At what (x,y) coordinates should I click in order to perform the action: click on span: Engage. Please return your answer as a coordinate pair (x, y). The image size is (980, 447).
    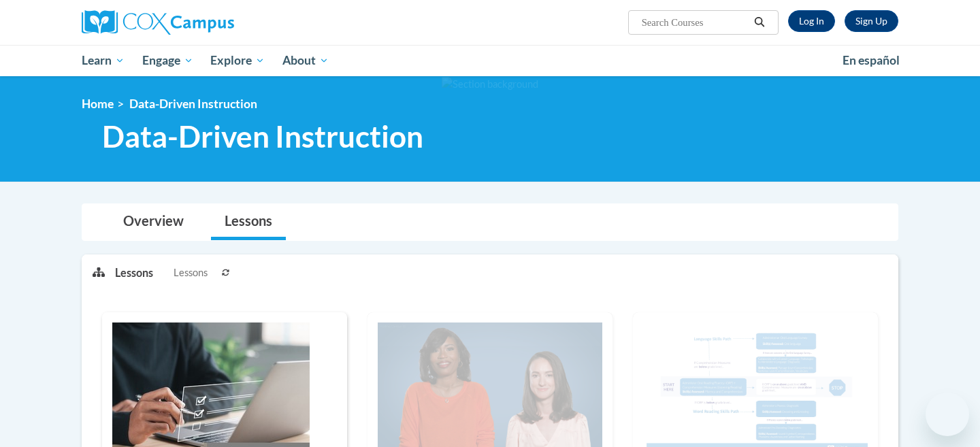
    Looking at the image, I should click on (167, 60).